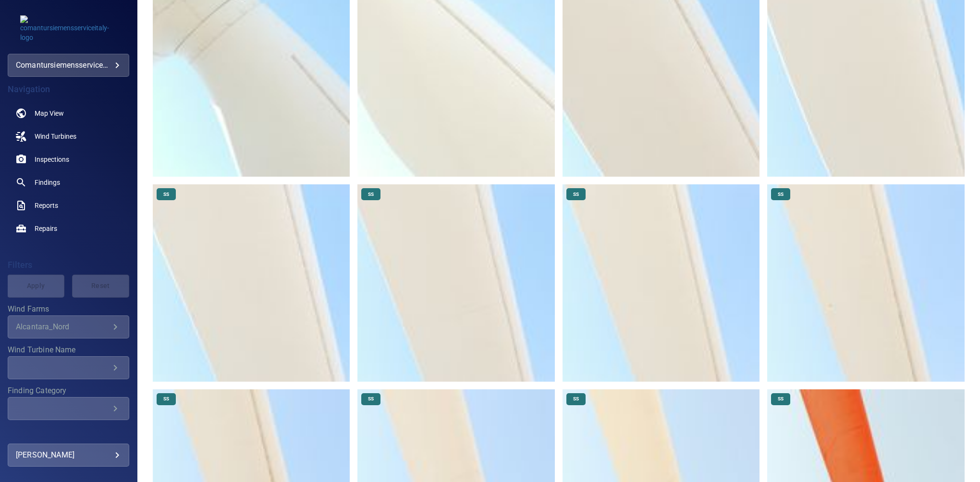  I want to click on span: Reports, so click(46, 205).